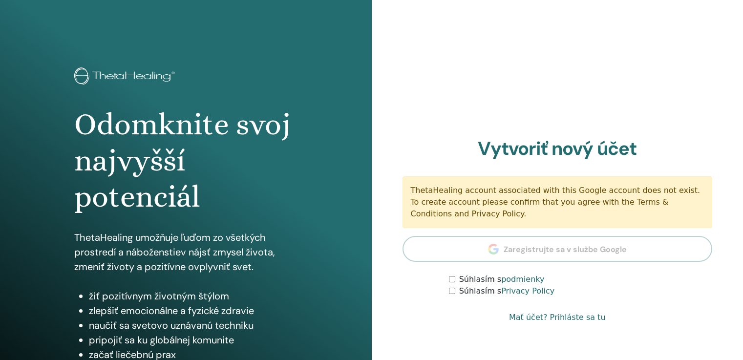  I want to click on a: Mať účet? Prihláste sa tu, so click(557, 318).